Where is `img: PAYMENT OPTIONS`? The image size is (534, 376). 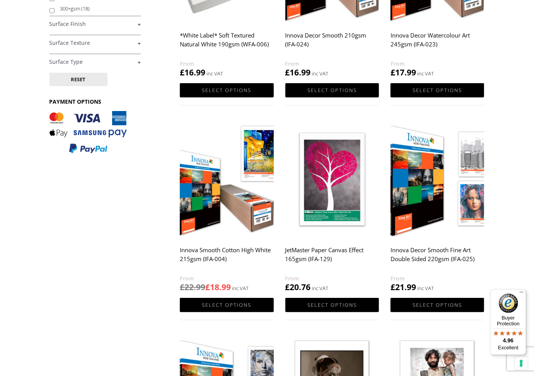
img: PAYMENT OPTIONS is located at coordinates (88, 132).